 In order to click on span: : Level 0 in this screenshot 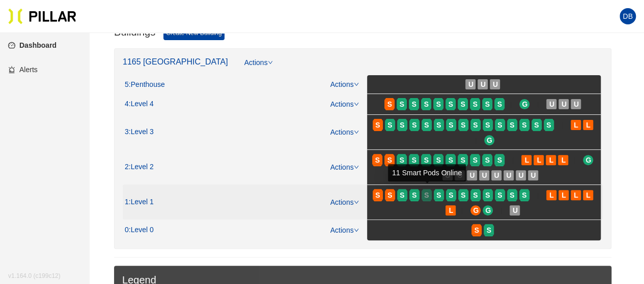, I will do `click(141, 231)`.